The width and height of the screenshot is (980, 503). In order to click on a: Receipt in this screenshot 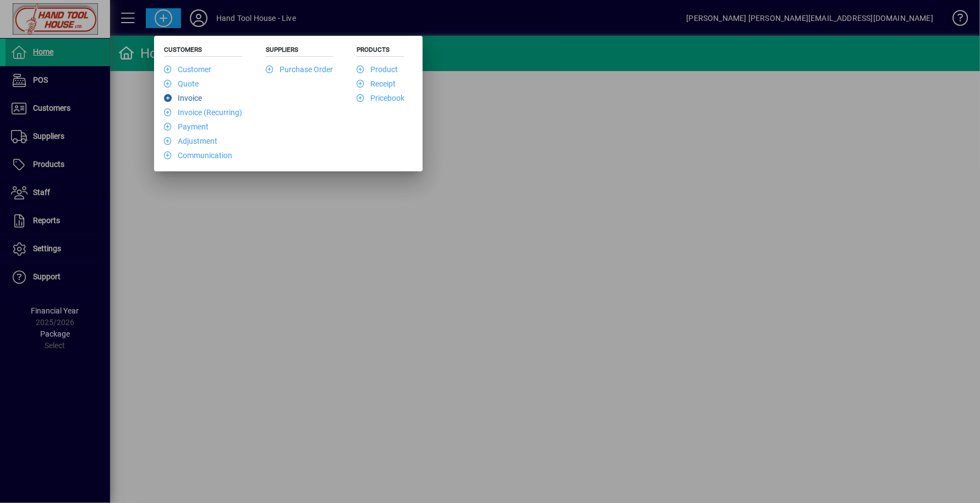, I will do `click(375, 84)`.